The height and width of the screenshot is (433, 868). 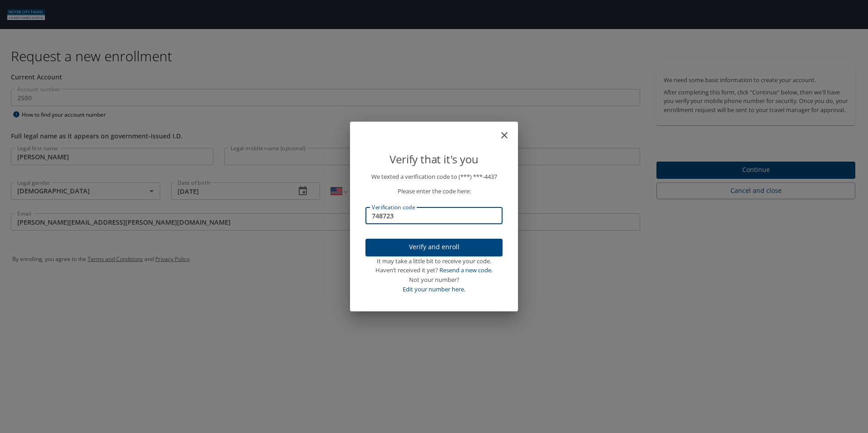 I want to click on p: Verify that it's you, so click(x=434, y=160).